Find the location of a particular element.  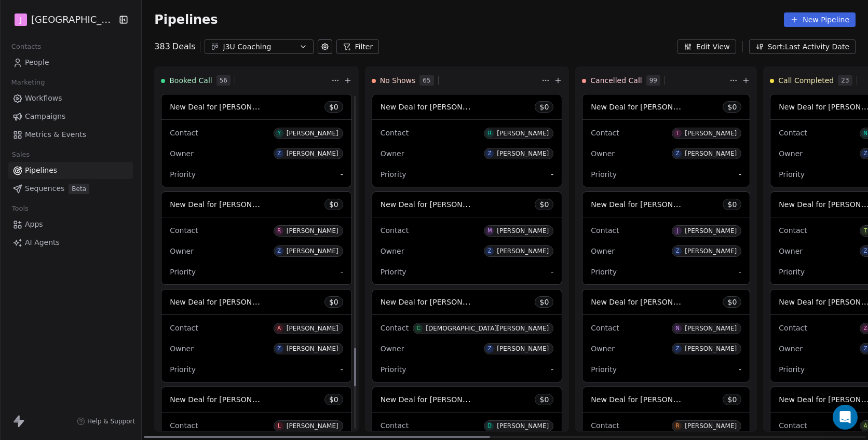

span: J is located at coordinates (21, 20).